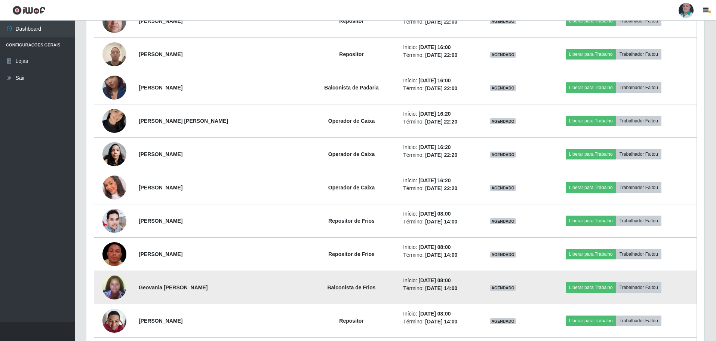 The image size is (716, 341). Describe the element at coordinates (114, 88) in the screenshot. I see `img: 1739020193374.jpeg` at that location.